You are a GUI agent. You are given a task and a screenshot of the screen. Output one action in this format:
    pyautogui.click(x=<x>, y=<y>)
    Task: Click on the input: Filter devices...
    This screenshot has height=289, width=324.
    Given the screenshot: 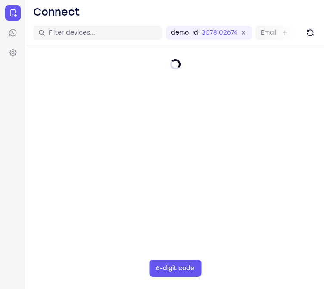 What is the action you would take?
    pyautogui.click(x=103, y=33)
    